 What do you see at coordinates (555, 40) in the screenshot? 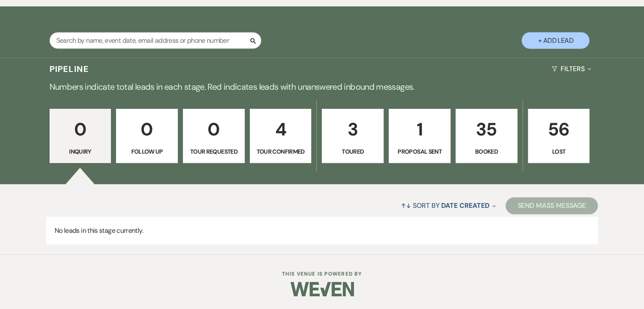
I see `button: + Add Lead` at bounding box center [555, 40].